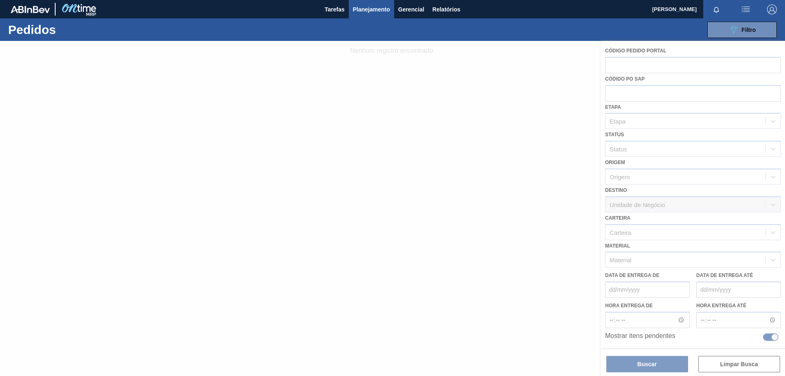  What do you see at coordinates (742, 30) in the screenshot?
I see `button: Filtro` at bounding box center [742, 30].